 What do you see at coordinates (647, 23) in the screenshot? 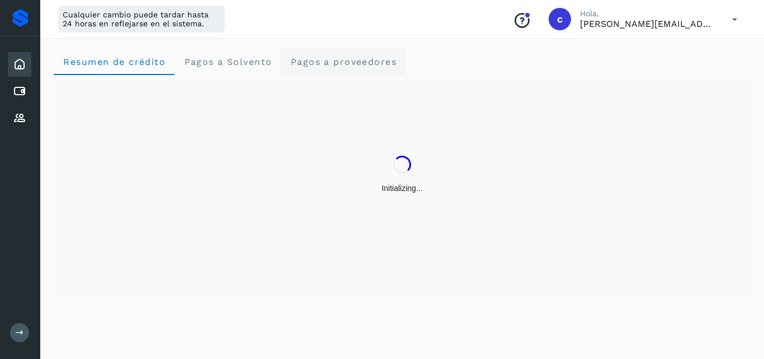
I see `p: carlos.pacheco@merq.com.mx` at bounding box center [647, 23].